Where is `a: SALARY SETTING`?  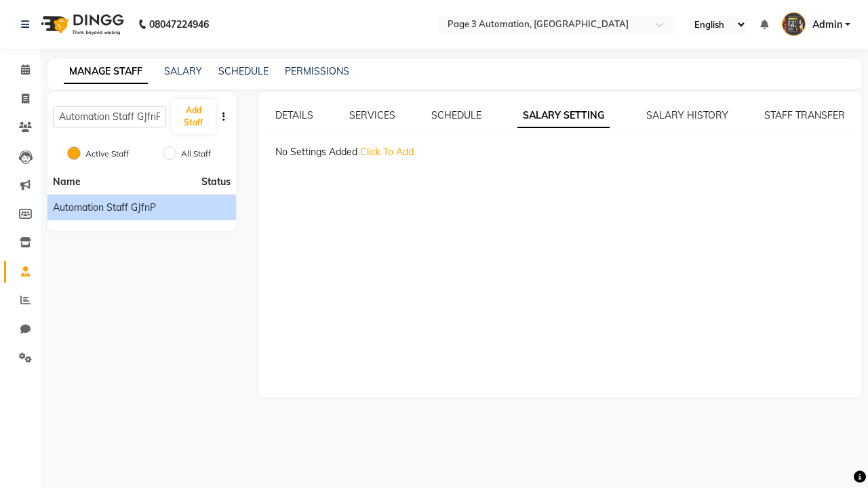
a: SALARY SETTING is located at coordinates (563, 116).